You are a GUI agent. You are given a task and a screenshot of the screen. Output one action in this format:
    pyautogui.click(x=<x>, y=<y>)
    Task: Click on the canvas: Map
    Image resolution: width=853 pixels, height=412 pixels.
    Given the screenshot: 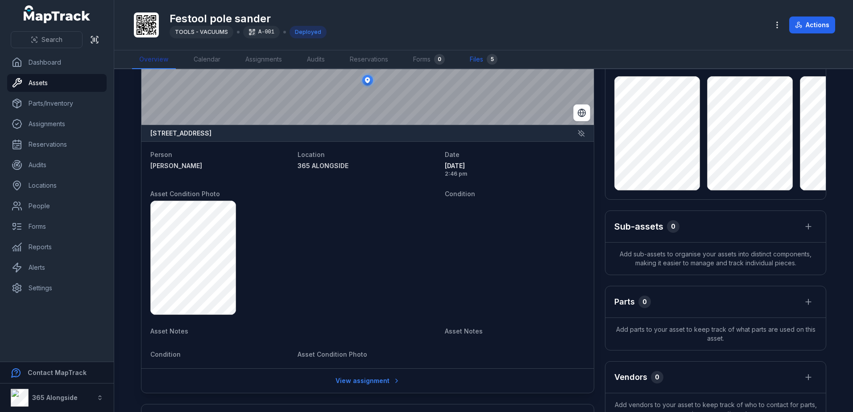 What is the action you would take?
    pyautogui.click(x=368, y=80)
    